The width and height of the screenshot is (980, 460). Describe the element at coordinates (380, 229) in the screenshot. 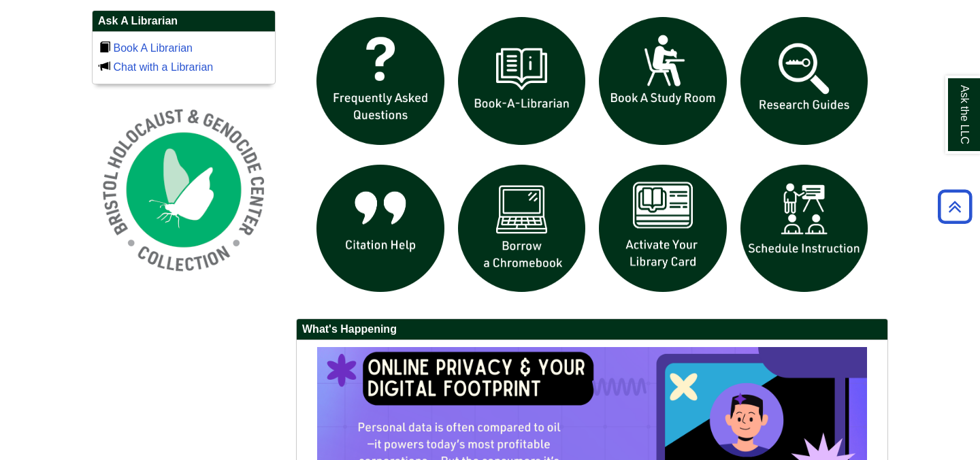

I see `img: citation help icon links to citation help guide page` at that location.